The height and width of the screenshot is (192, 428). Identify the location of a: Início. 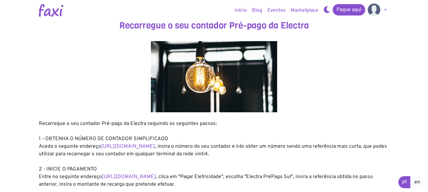
(240, 10).